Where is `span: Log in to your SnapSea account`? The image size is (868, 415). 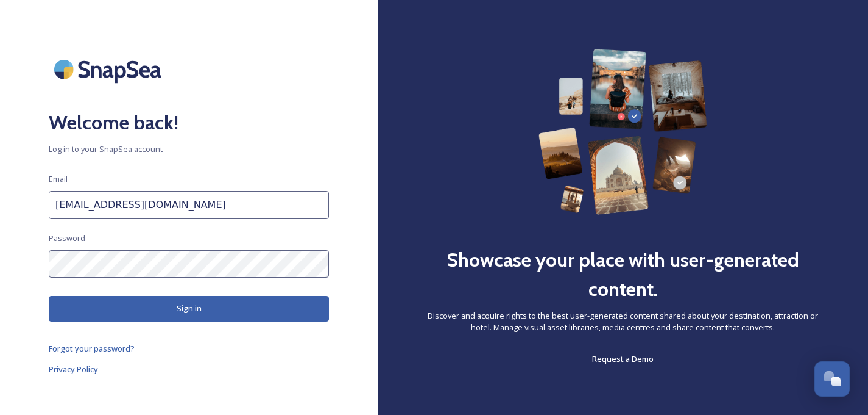 span: Log in to your SnapSea account is located at coordinates (189, 149).